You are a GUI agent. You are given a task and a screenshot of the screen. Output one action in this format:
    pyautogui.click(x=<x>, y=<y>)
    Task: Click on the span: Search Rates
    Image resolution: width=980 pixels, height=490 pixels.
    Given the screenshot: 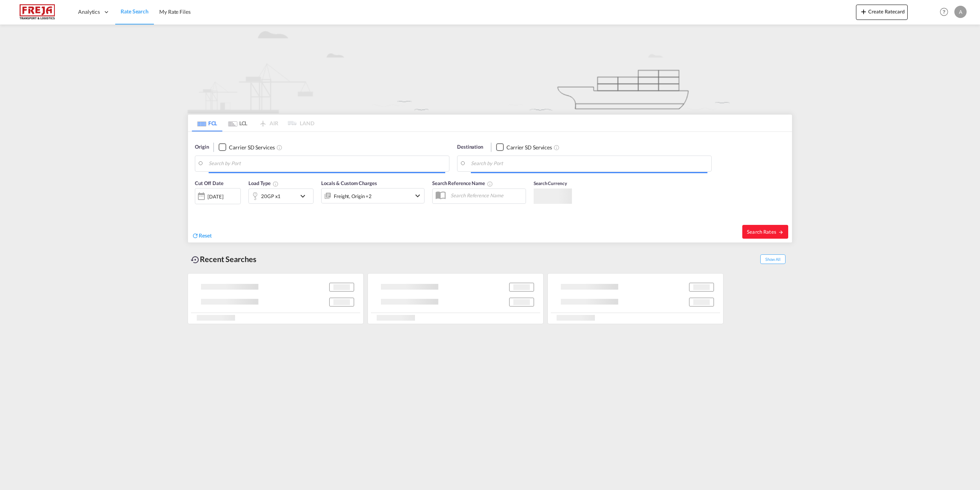 What is the action you would take?
    pyautogui.click(x=766, y=232)
    